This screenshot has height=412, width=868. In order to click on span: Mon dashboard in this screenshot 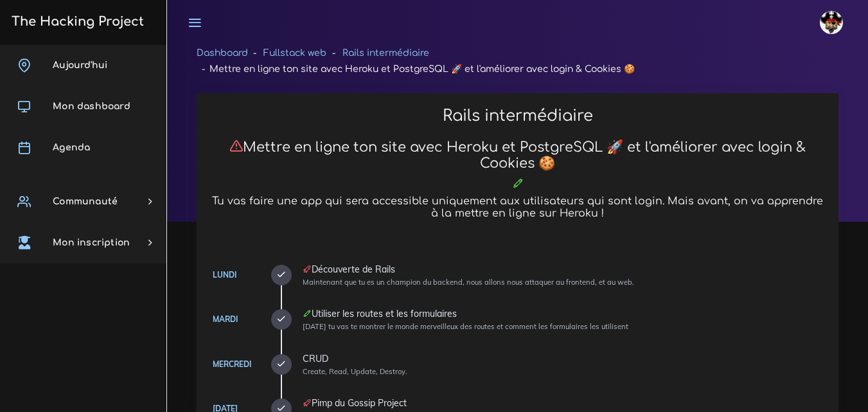, I will do `click(91, 106)`.